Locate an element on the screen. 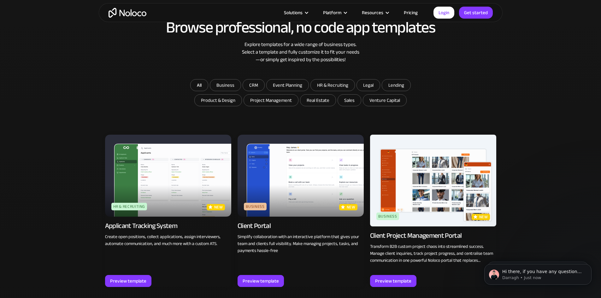 The width and height of the screenshot is (601, 298). a: Get started is located at coordinates (476, 13).